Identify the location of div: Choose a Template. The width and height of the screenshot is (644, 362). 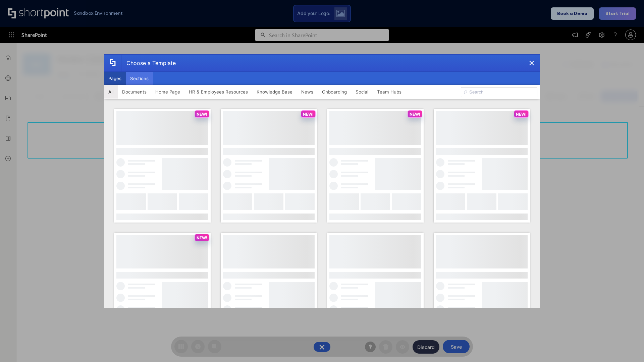
(148, 63).